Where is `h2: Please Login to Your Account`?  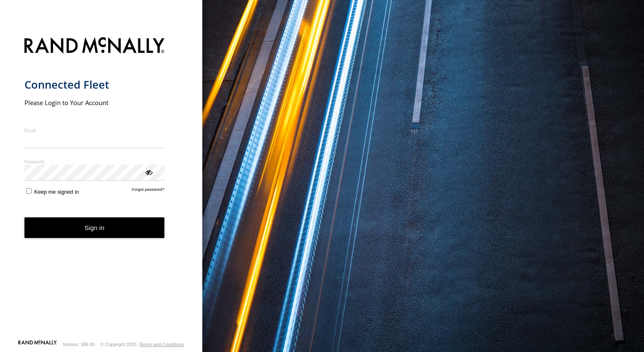 h2: Please Login to Your Account is located at coordinates (94, 103).